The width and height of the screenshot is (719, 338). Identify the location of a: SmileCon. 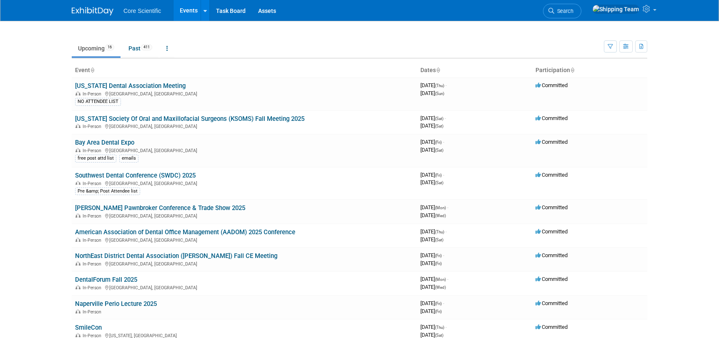
(88, 328).